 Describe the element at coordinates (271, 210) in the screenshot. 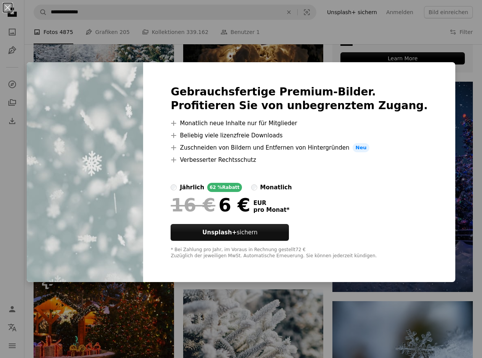

I see `span: pro Monat *` at that location.